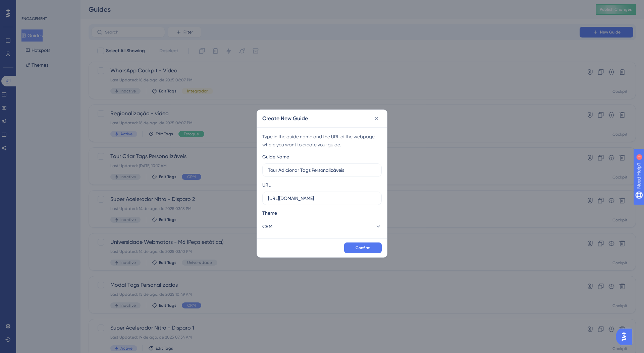 The image size is (644, 353). Describe the element at coordinates (29, 5) in the screenshot. I see `span: Need Help?` at that location.